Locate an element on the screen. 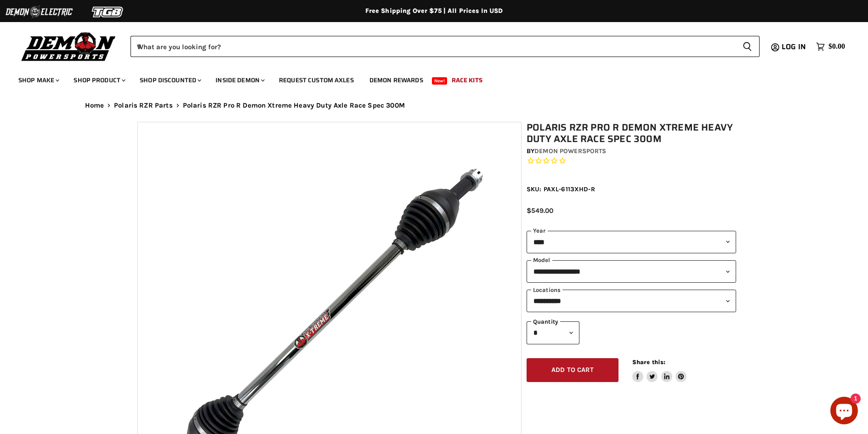 Image resolution: width=868 pixels, height=434 pixels. span: $549.00 is located at coordinates (540, 211).